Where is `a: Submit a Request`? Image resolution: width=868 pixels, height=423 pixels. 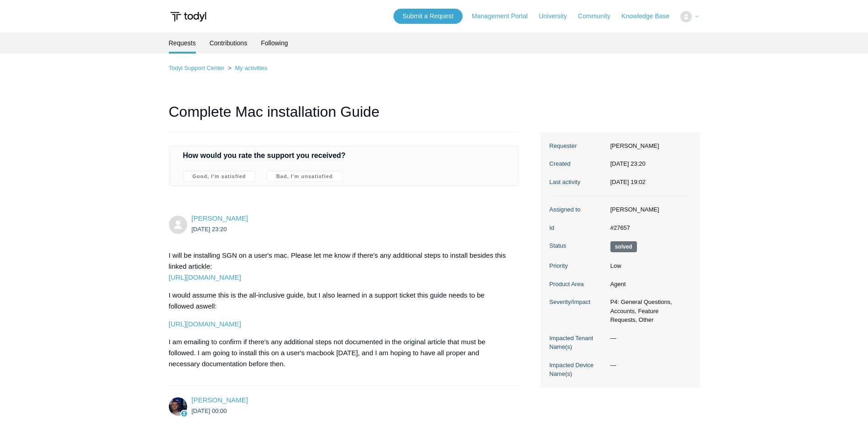
a: Submit a Request is located at coordinates (428, 16).